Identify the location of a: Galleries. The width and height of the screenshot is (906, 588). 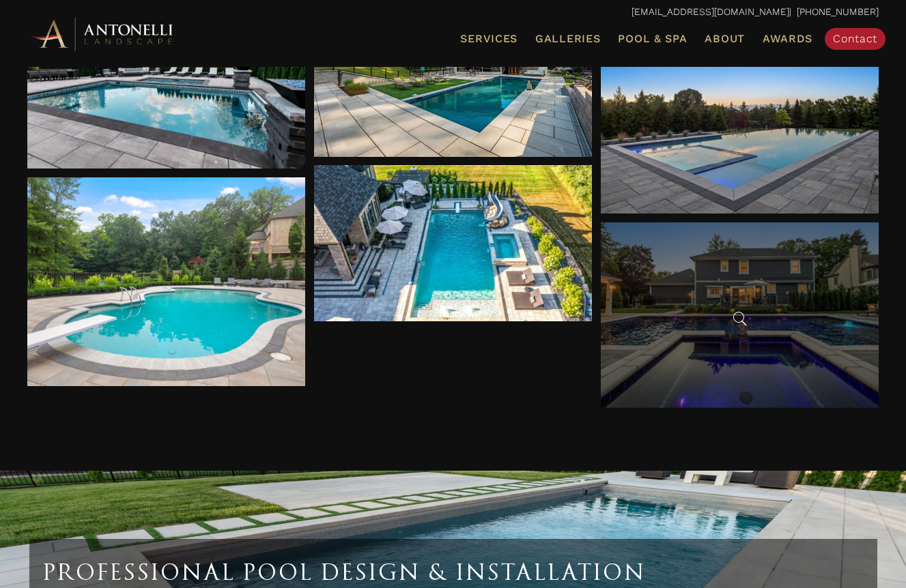
(568, 39).